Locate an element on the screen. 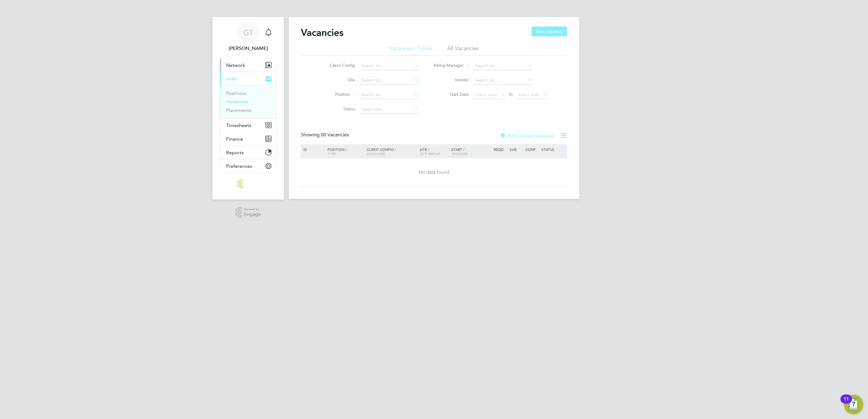 Image resolution: width=868 pixels, height=419 pixels. span: Type is located at coordinates (332, 153).